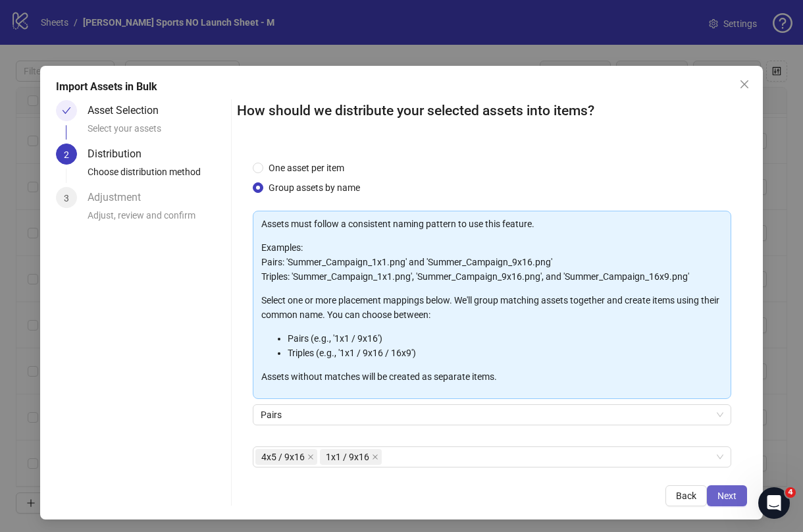 This screenshot has height=532, width=803. Describe the element at coordinates (492, 110) in the screenshot. I see `h2: How should we distribute your selected assets into items?` at that location.